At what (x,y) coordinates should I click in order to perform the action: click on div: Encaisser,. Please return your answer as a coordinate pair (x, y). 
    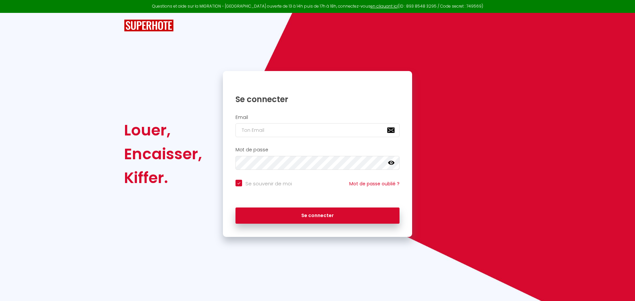
    Looking at the image, I should click on (163, 154).